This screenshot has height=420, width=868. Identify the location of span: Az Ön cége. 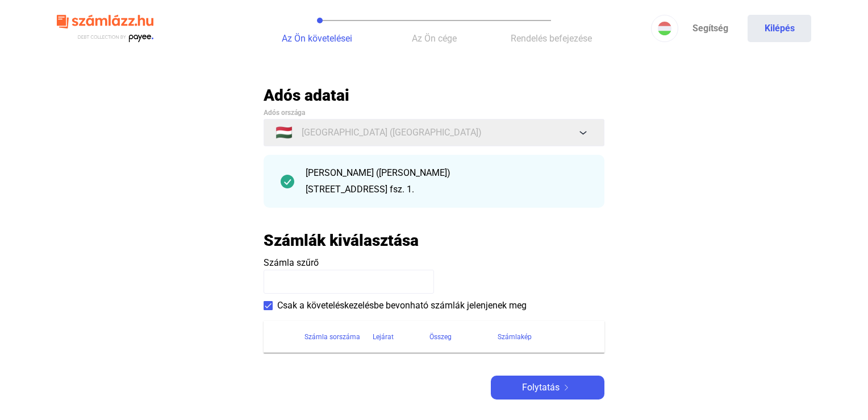
(434, 38).